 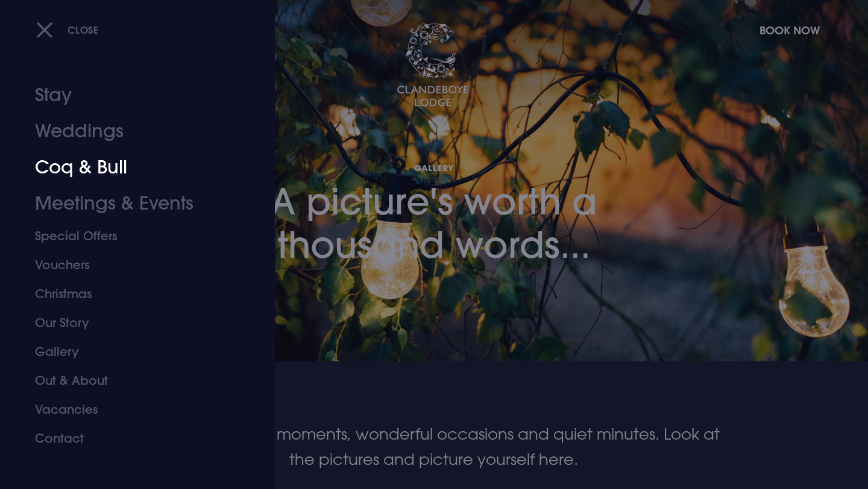 What do you see at coordinates (130, 294) in the screenshot?
I see `a: Christmas` at bounding box center [130, 294].